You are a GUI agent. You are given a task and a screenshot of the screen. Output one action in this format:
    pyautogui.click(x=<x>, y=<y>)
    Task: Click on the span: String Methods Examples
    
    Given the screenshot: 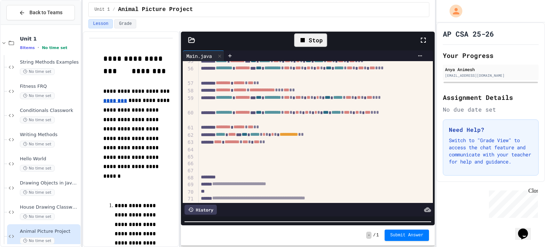 What is the action you would take?
    pyautogui.click(x=49, y=62)
    